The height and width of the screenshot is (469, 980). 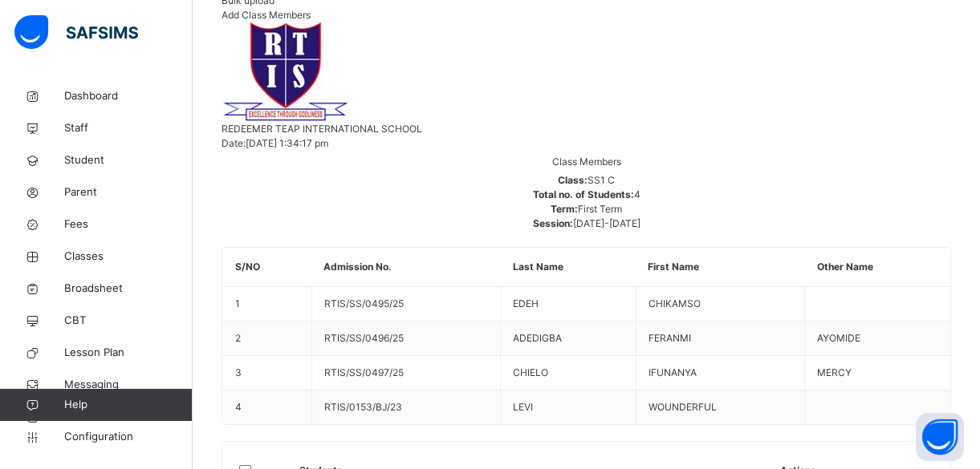 What do you see at coordinates (265, 14) in the screenshot?
I see `span: Add Class Members` at bounding box center [265, 14].